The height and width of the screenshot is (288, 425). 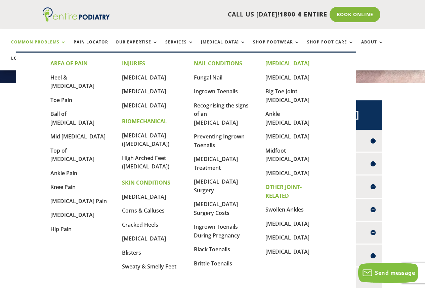 What do you see at coordinates (395, 272) in the screenshot?
I see `span: Send message` at bounding box center [395, 272].